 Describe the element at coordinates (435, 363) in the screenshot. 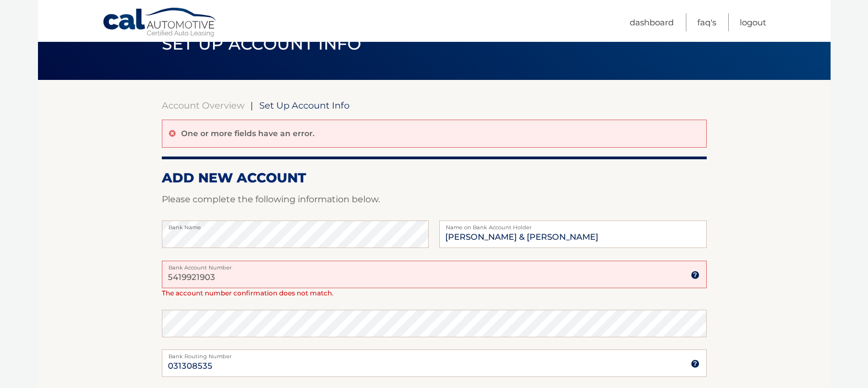

I see `input: Bank Routing Number` at that location.